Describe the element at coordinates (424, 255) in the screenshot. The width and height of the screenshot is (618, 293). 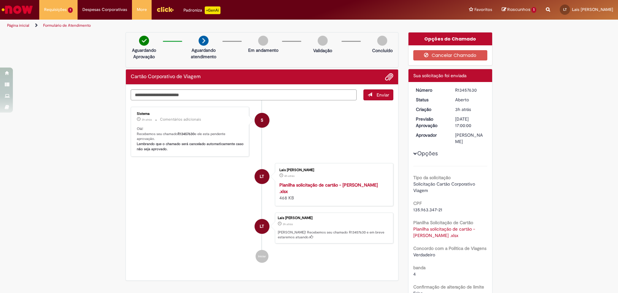
I see `span: Verdadeiro` at that location.